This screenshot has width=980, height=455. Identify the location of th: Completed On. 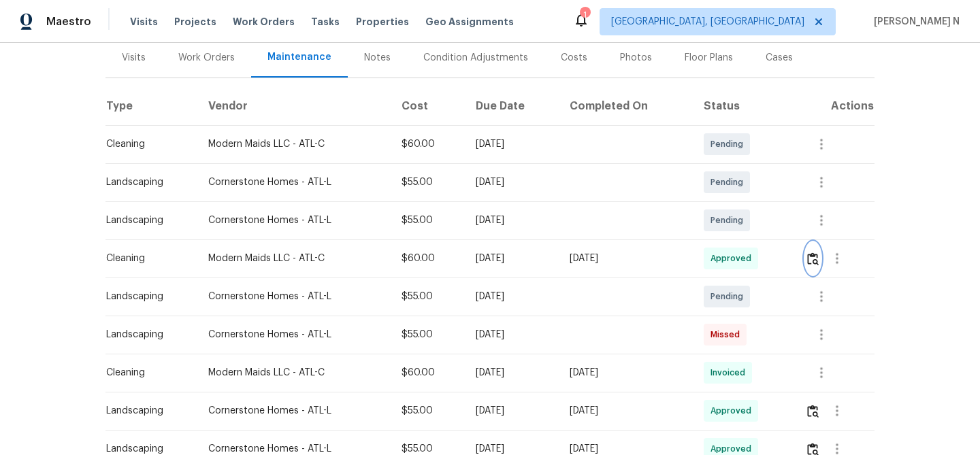
(625, 106).